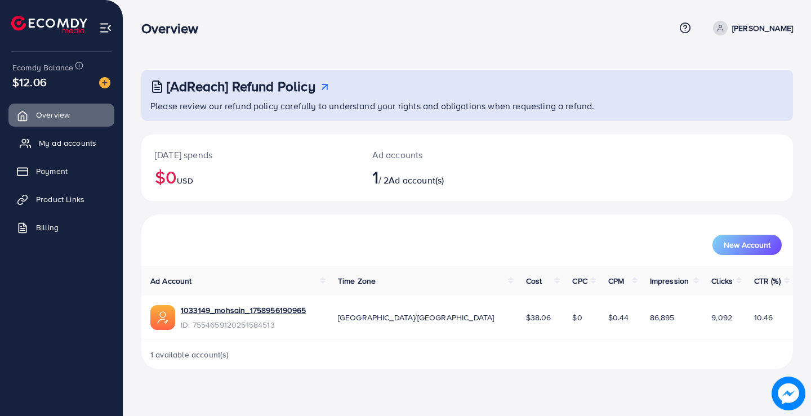 This screenshot has width=811, height=416. What do you see at coordinates (243, 310) in the screenshot?
I see `a: 1033149_mohsain_1758956190965` at bounding box center [243, 310].